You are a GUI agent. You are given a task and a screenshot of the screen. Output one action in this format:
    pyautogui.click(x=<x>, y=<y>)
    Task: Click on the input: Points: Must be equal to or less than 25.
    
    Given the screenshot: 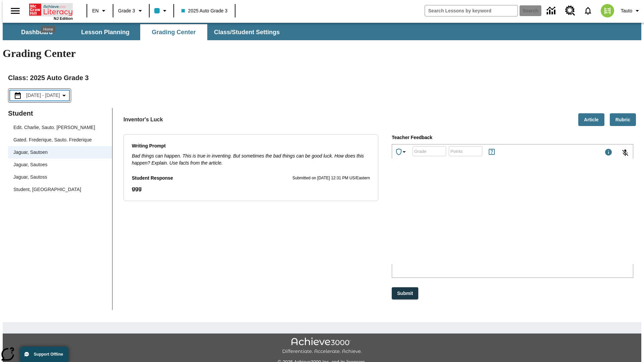 What is the action you would take?
    pyautogui.click(x=466, y=151)
    